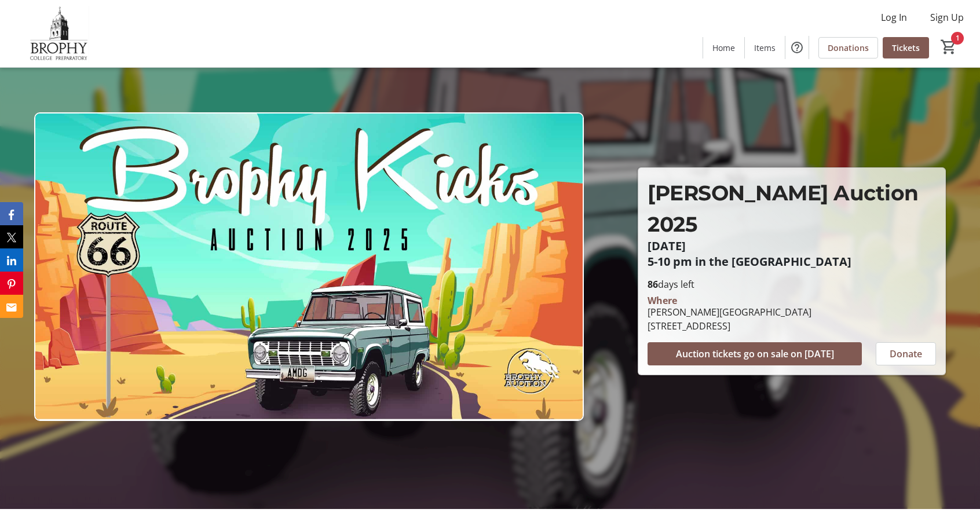  Describe the element at coordinates (906, 354) in the screenshot. I see `button: Donate` at that location.